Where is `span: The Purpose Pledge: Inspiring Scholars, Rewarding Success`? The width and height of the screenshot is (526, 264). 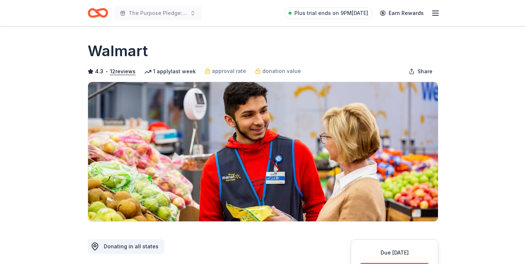 span: The Purpose Pledge: Inspiring Scholars, Rewarding Success is located at coordinates (158, 13).